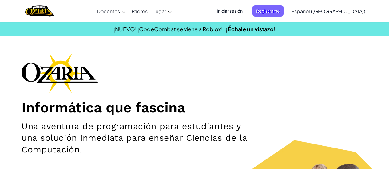 The image size is (389, 169). What do you see at coordinates (230, 11) in the screenshot?
I see `button: Iniciar sesión` at bounding box center [230, 11].